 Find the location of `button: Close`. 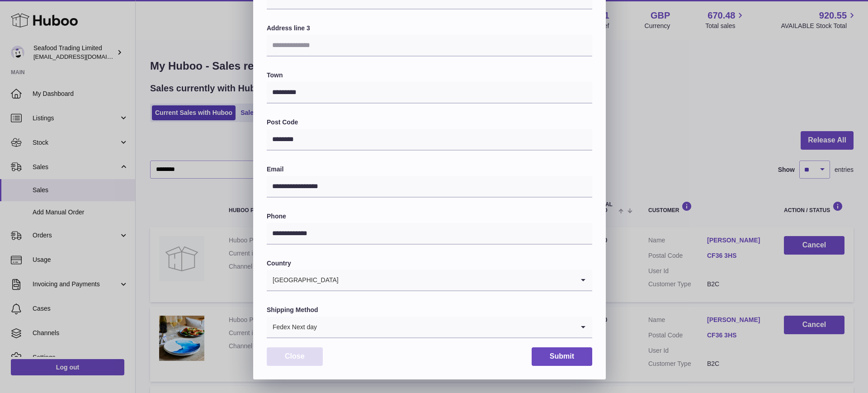

button: Close is located at coordinates (295, 356).